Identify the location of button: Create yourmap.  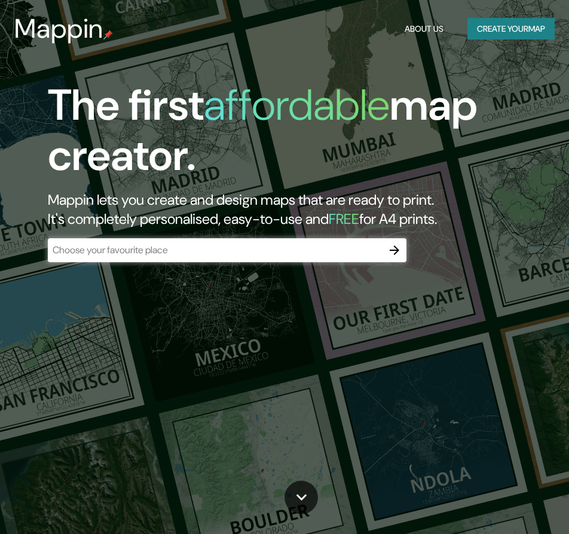
(511, 29).